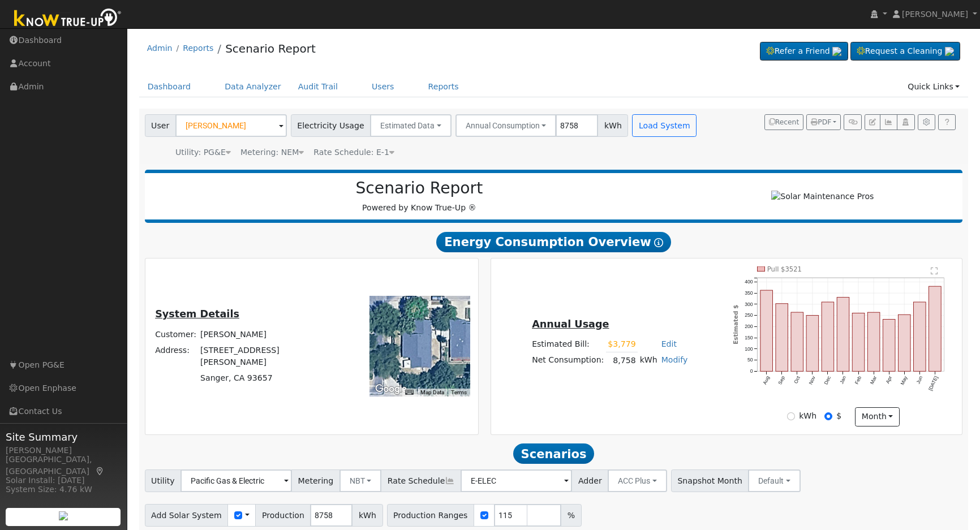 This screenshot has width=980, height=530. What do you see at coordinates (749, 304) in the screenshot?
I see `text: 300` at bounding box center [749, 304].